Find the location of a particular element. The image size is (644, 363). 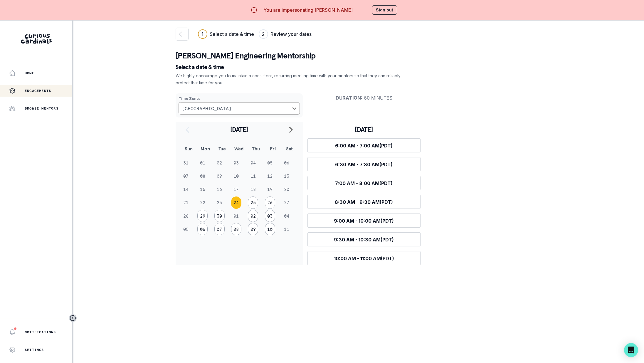

div: Open Intercom Messenger is located at coordinates (631, 350).